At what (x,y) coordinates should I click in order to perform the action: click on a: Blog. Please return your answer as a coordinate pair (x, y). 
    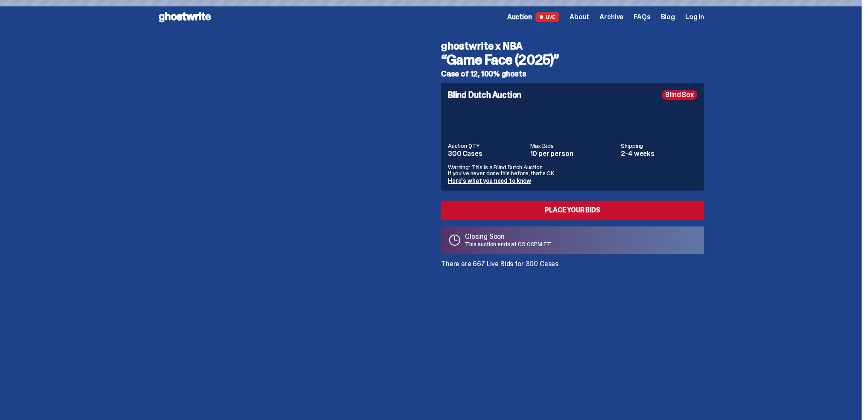
    Looking at the image, I should click on (668, 17).